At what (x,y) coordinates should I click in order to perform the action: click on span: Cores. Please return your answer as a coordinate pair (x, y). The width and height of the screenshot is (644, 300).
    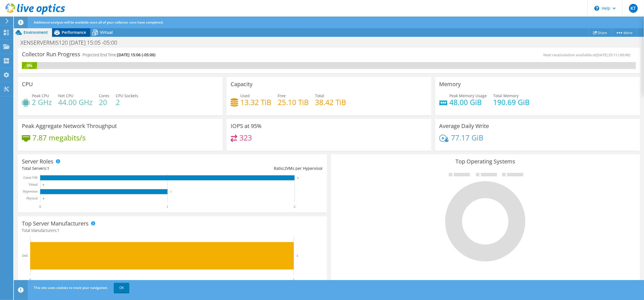
    Looking at the image, I should click on (104, 96).